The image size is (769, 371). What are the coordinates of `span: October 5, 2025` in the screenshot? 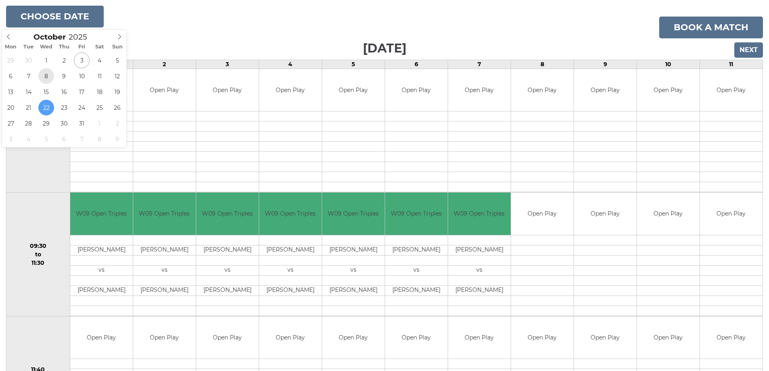 It's located at (117, 60).